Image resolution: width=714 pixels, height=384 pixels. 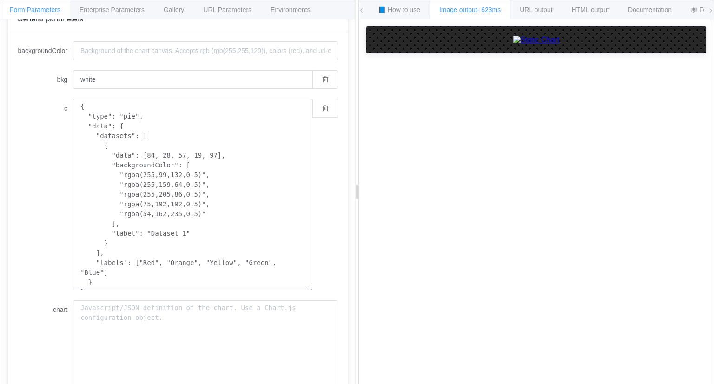 What do you see at coordinates (489, 10) in the screenshot?
I see `span: - 623ms` at bounding box center [489, 10].